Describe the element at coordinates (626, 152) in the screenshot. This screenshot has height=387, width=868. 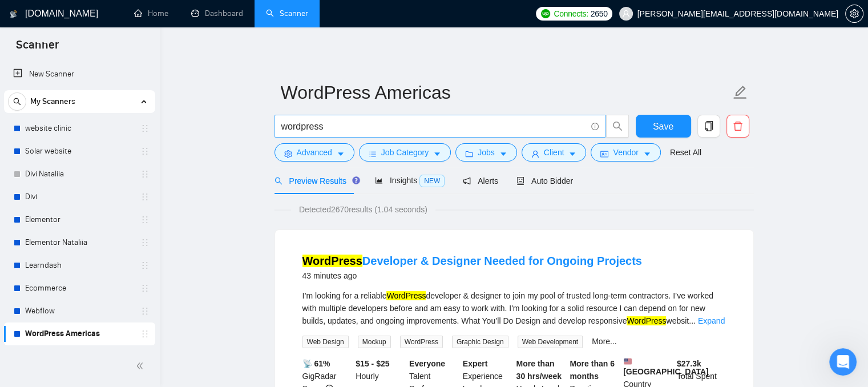
I see `button: idcardVendorcaret-down` at that location.